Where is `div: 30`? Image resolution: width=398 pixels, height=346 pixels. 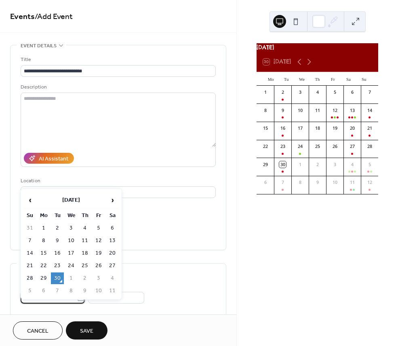
div: 30 is located at coordinates (282, 164).